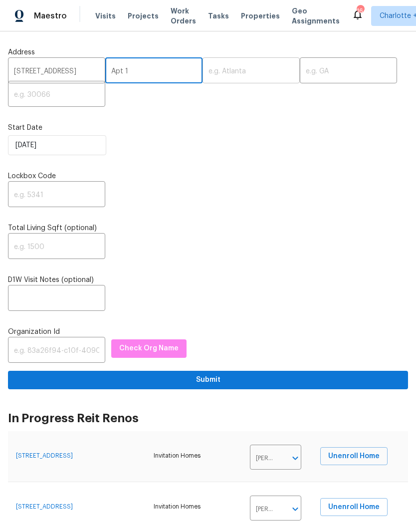 This screenshot has height=532, width=416. Describe the element at coordinates (218, 16) in the screenshot. I see `span: Tasks` at that location.